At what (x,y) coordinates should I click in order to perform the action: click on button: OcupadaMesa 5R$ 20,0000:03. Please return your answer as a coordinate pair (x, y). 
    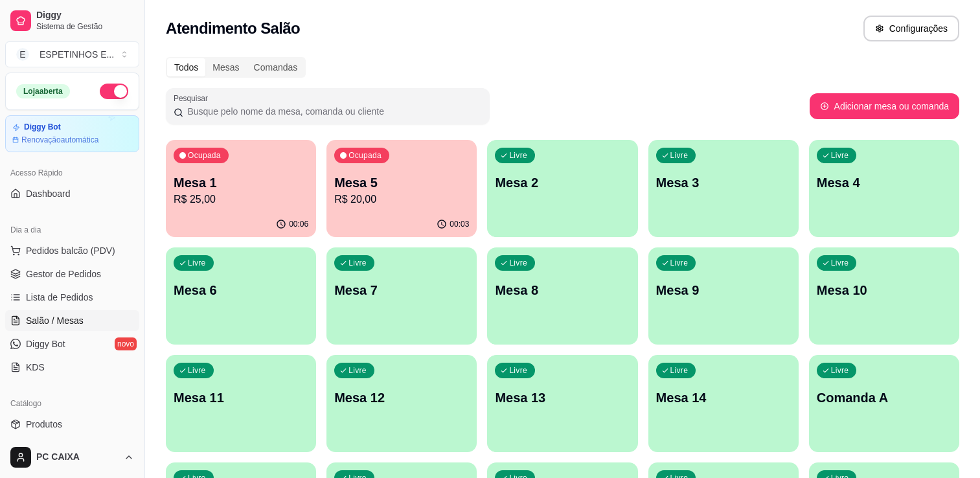
    Looking at the image, I should click on (402, 189).